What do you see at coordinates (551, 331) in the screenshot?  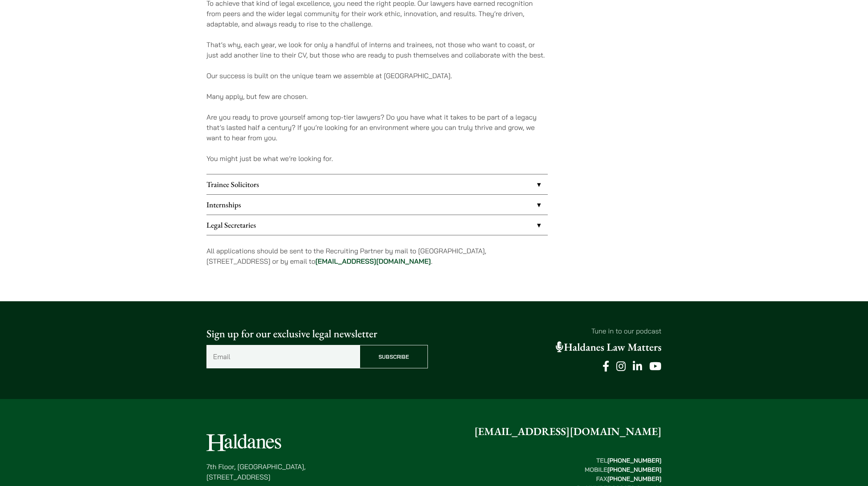 I see `p: Tune in to our podcast` at bounding box center [551, 331].